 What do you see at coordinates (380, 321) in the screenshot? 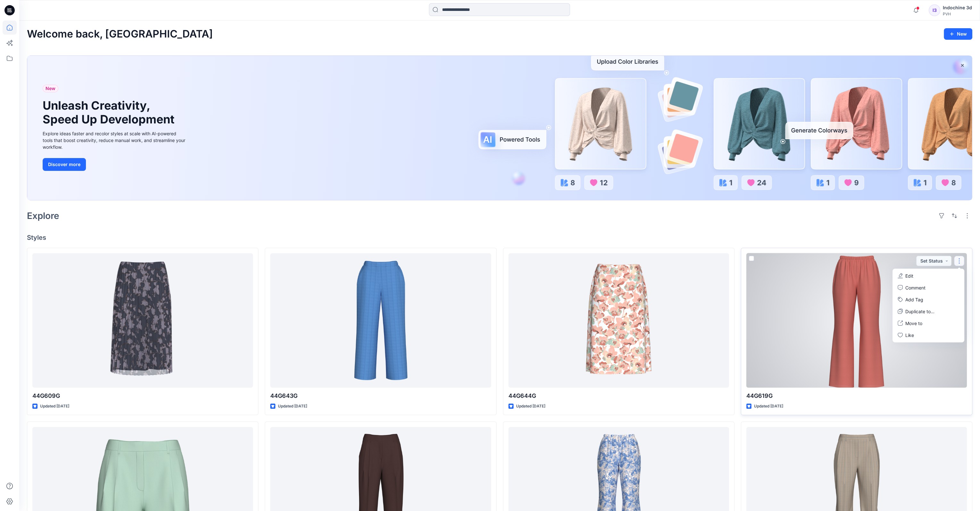
I see `a: 44G643G` at bounding box center [380, 321].